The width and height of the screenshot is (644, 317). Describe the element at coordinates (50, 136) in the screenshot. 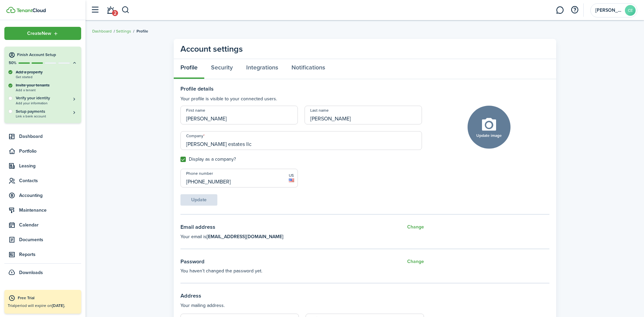

I see `span: Dashboard` at that location.